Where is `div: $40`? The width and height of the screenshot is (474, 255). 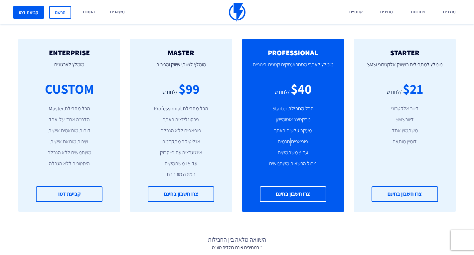 div: $40 is located at coordinates (301, 89).